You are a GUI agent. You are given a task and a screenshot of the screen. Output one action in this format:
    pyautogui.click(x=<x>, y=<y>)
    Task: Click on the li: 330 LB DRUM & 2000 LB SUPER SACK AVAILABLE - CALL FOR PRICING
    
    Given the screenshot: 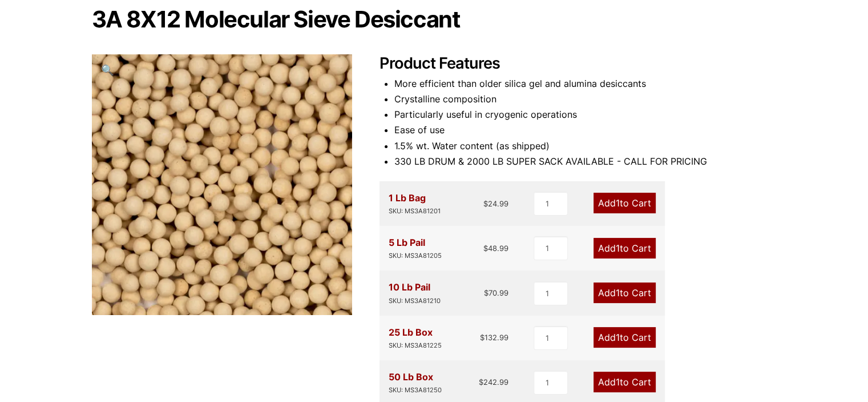 What is the action you would take?
    pyautogui.click(x=586, y=161)
    